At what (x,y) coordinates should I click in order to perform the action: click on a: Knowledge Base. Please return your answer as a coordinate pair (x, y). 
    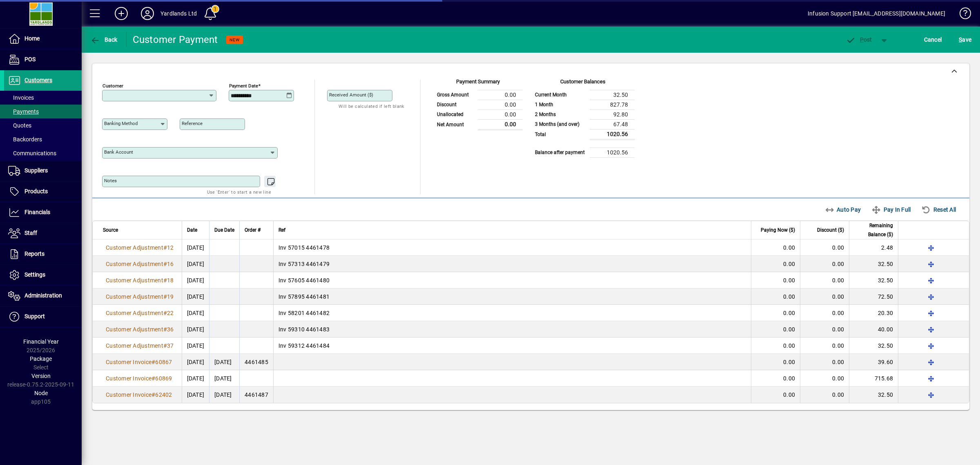
    Looking at the image, I should click on (962, 15).